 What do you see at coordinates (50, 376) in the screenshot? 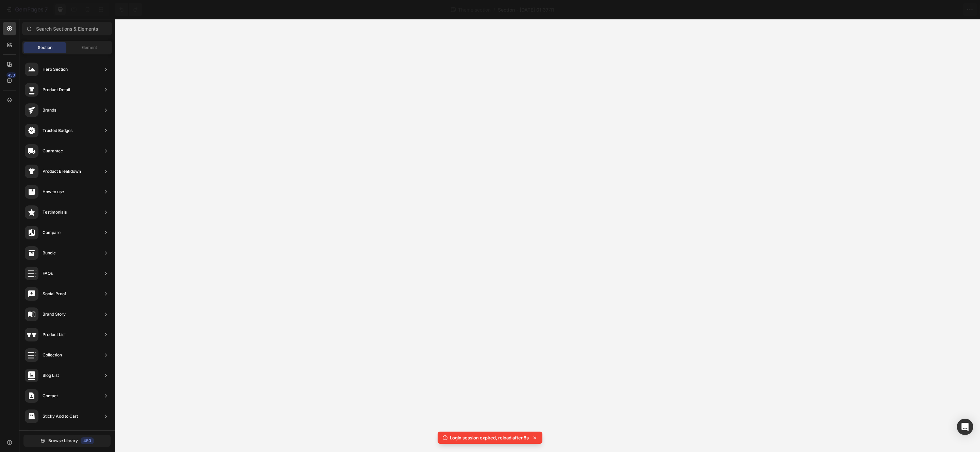
I see `div: Blog List` at bounding box center [50, 376].